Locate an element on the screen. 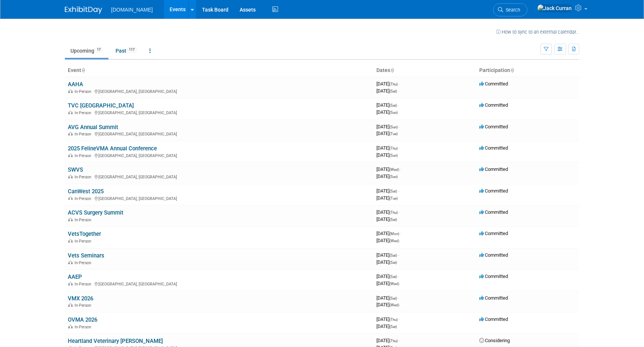 This screenshot has height=347, width=644. a: AVG Annual Summit is located at coordinates (93, 127).